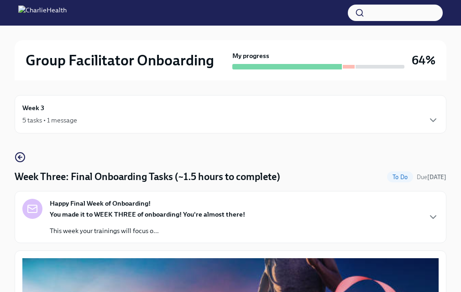 This screenshot has width=461, height=292. What do you see at coordinates (33, 108) in the screenshot?
I see `h6: Week 3` at bounding box center [33, 108].